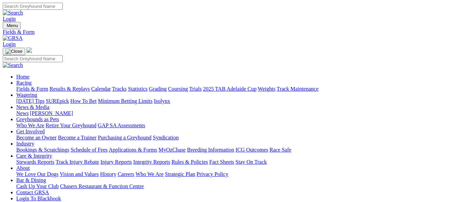 The image size is (455, 202). What do you see at coordinates (234, 101) in the screenshot?
I see `div: Wagering` at bounding box center [234, 101].